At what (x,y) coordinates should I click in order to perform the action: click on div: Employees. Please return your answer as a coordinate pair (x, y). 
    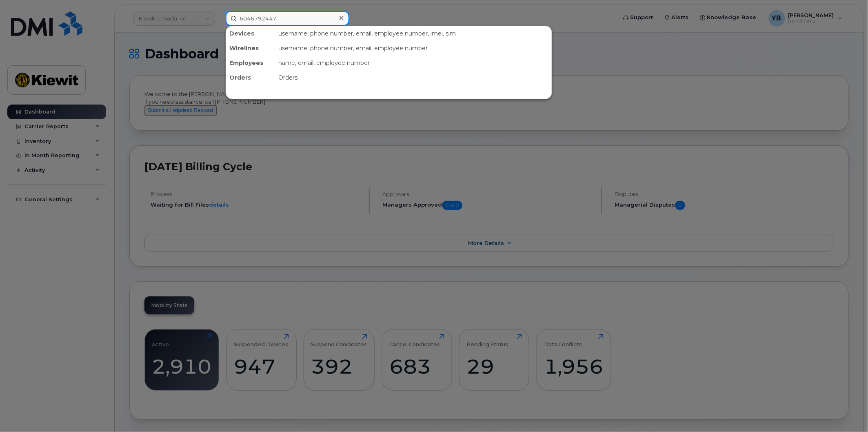
    Looking at the image, I should click on (251, 63).